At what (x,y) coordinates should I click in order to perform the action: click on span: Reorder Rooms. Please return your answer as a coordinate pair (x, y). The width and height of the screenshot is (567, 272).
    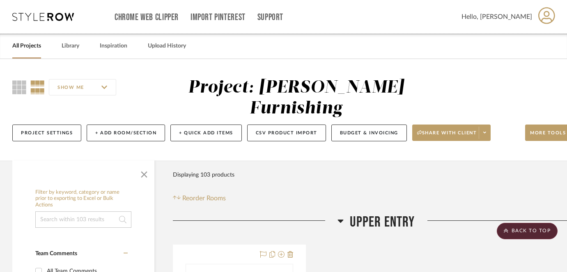
    Looking at the image, I should click on (204, 199).